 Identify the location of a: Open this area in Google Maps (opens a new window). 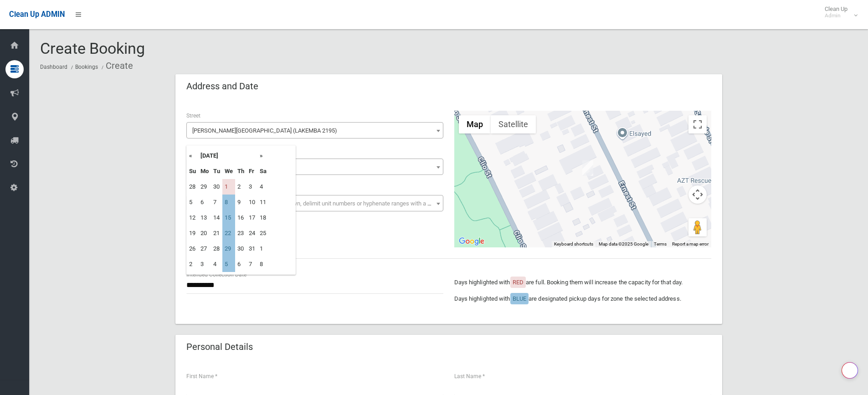
(472, 242).